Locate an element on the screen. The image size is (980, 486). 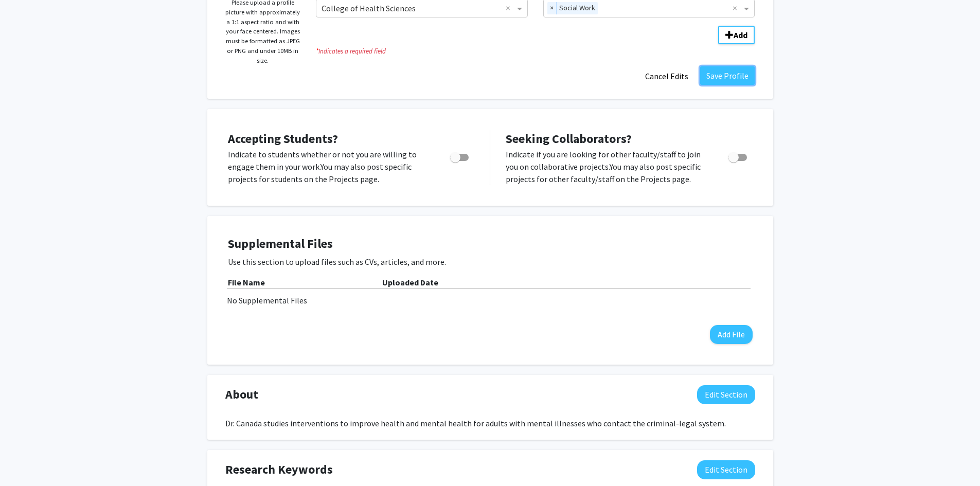
b: File Name is located at coordinates (247, 282).